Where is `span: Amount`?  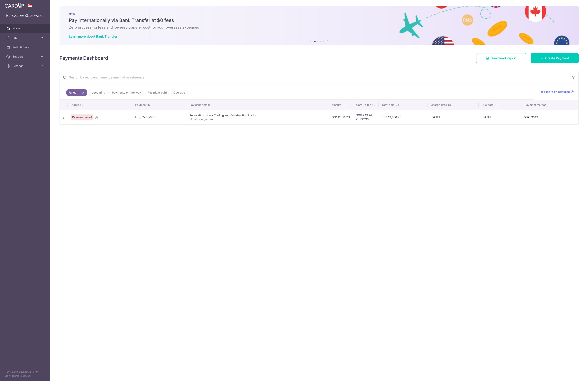
span: Amount is located at coordinates (336, 105).